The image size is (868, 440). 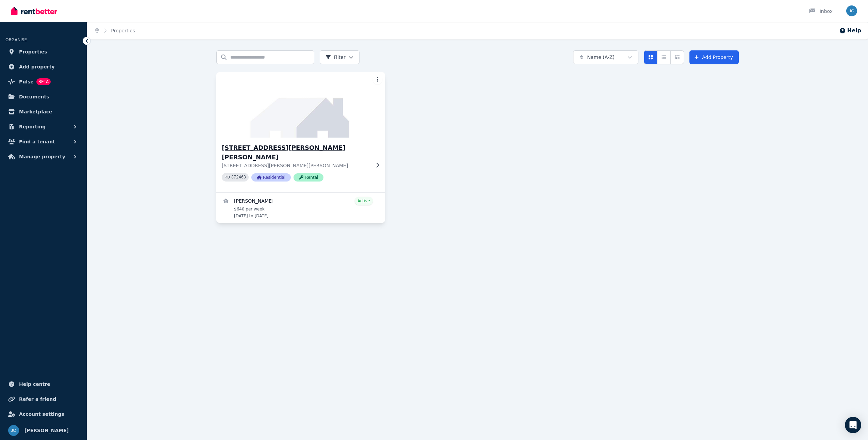 What do you see at coordinates (37, 67) in the screenshot?
I see `span: Add property` at bounding box center [37, 67].